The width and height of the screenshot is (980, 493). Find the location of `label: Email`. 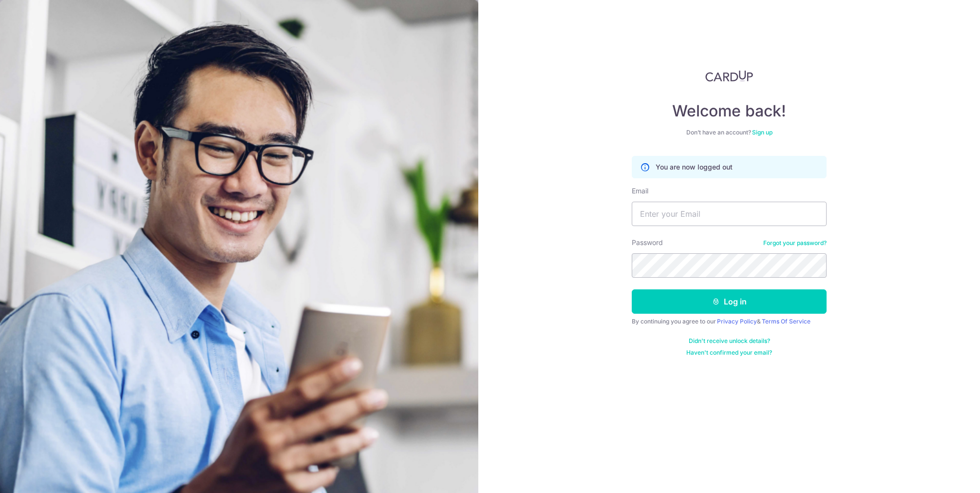

label: Email is located at coordinates (640, 191).